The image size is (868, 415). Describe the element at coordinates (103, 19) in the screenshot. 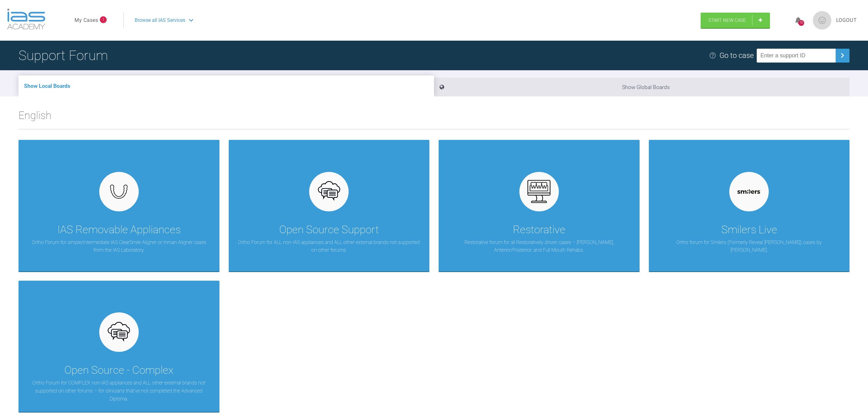

I see `span: 1` at that location.